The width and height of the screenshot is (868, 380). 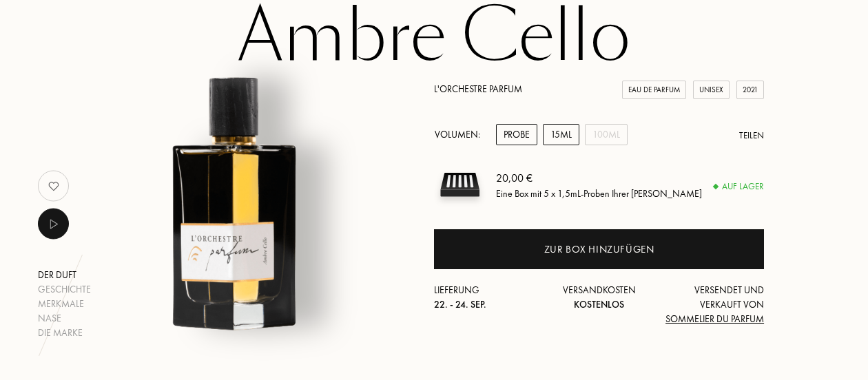 I want to click on div: Versandkosten, so click(x=600, y=298).